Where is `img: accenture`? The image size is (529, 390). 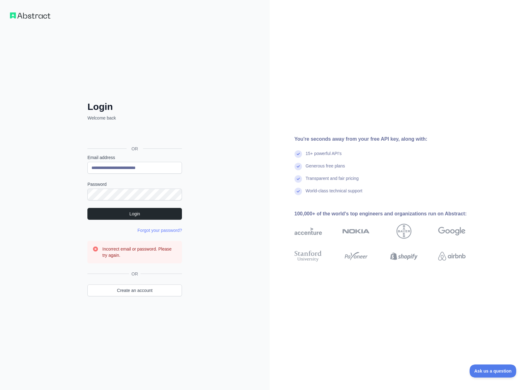
img: accenture is located at coordinates (308, 231).